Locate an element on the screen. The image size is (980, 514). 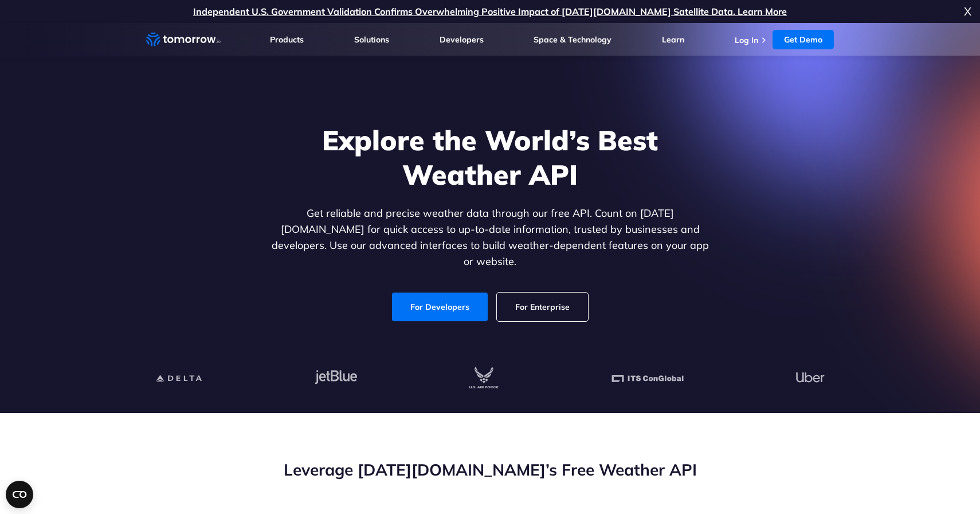
a: Learn is located at coordinates (672, 39).